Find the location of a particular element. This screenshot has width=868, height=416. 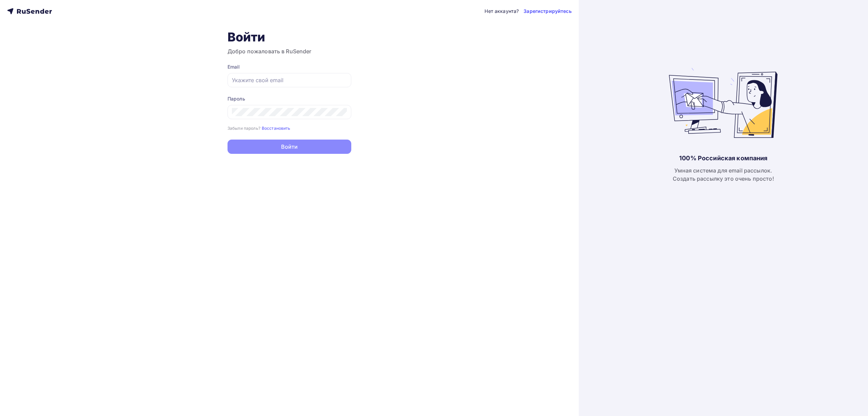

a: Зарегистрируйтесь is located at coordinates (548, 11).